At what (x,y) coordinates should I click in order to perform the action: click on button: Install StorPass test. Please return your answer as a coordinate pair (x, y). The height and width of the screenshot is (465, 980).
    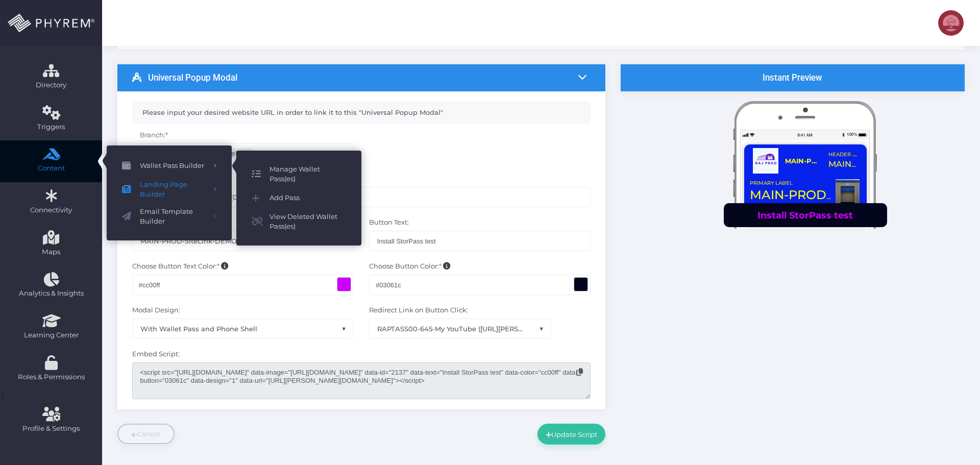
    Looking at the image, I should click on (806, 215).